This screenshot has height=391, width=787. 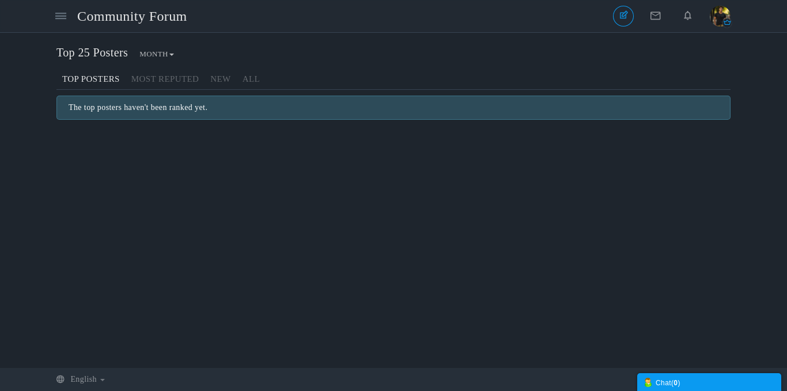 I want to click on a: Community Forum, so click(x=137, y=16).